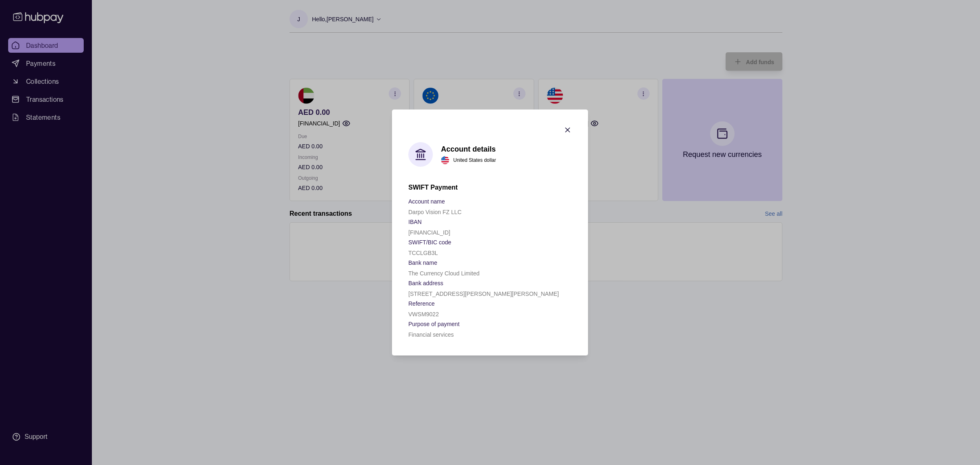 The image size is (980, 465). I want to click on h1: Account details, so click(468, 150).